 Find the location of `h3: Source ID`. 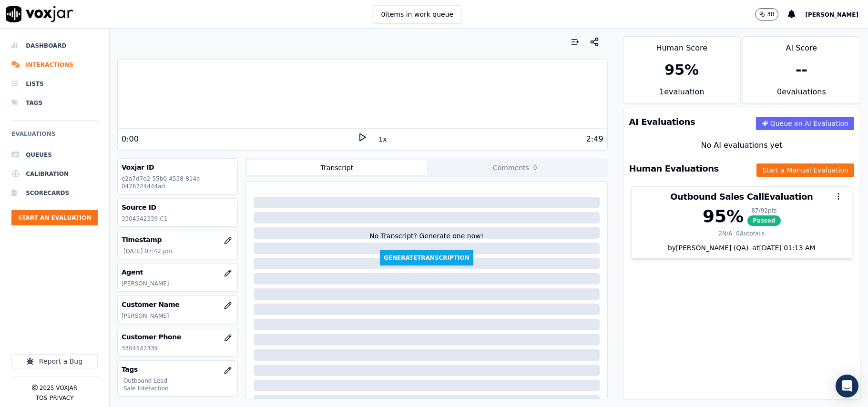

h3: Source ID is located at coordinates (177, 207).